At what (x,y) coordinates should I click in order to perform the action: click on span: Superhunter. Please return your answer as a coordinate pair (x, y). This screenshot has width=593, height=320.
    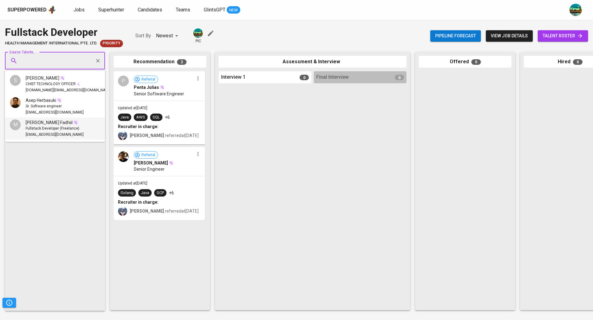
    Looking at the image, I should click on (111, 10).